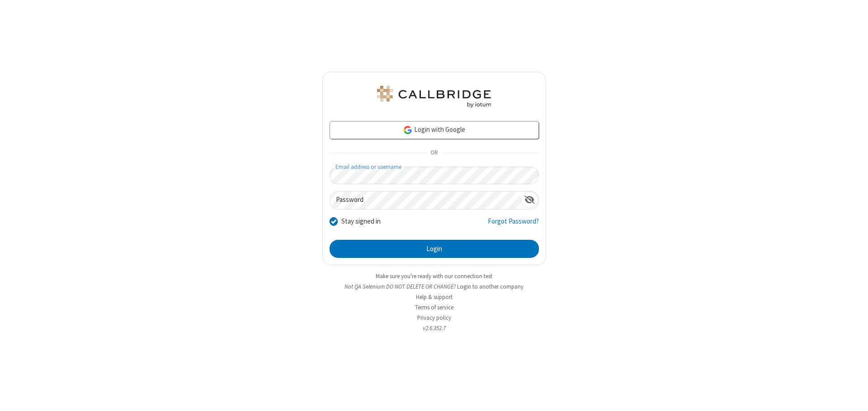 This screenshot has height=411, width=868. Describe the element at coordinates (489, 286) in the screenshot. I see `button: Login to another company` at that location.